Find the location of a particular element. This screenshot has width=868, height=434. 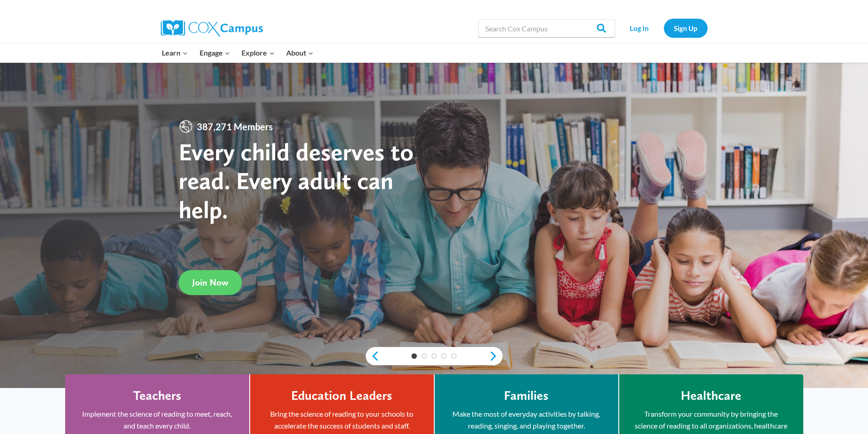

a: Log In is located at coordinates (639, 27).